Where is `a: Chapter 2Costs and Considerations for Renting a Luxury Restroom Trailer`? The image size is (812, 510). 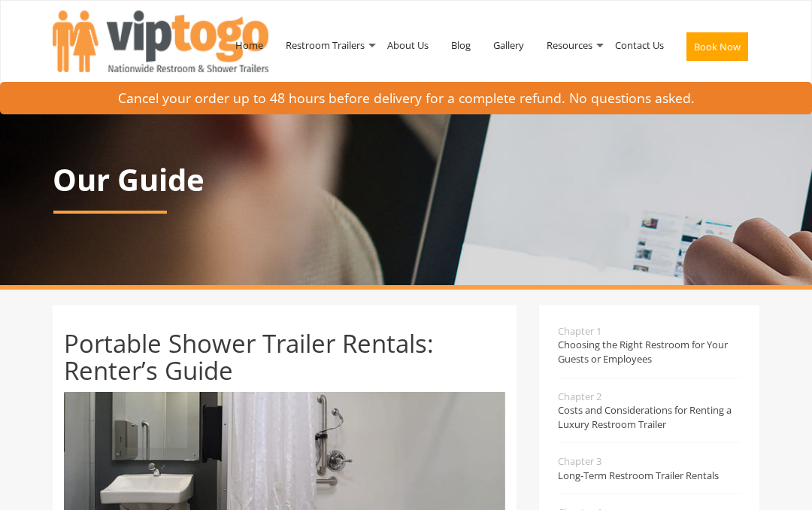
a: Chapter 2Costs and Considerations for Renting a Luxury Restroom Trailer is located at coordinates (649, 411).